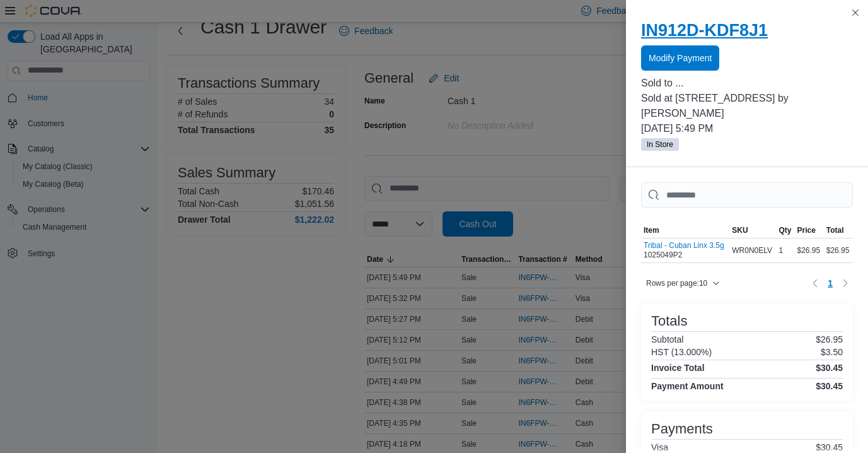 The width and height of the screenshot is (868, 453). What do you see at coordinates (831, 352) in the screenshot?
I see `p: $3.50` at bounding box center [831, 352].